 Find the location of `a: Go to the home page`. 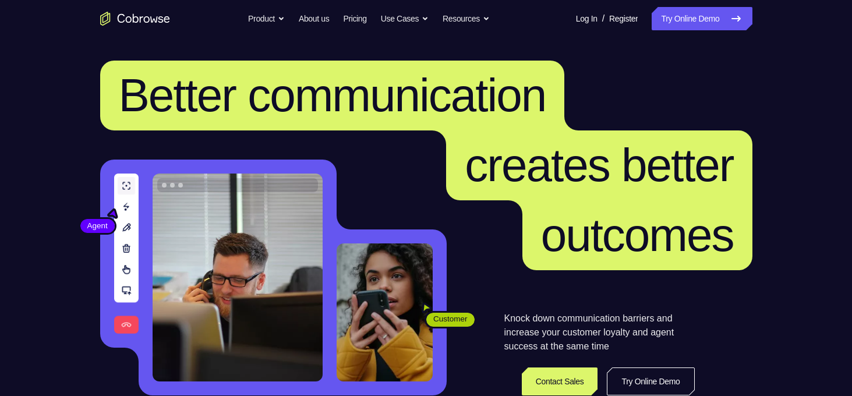

a: Go to the home page is located at coordinates (135, 19).